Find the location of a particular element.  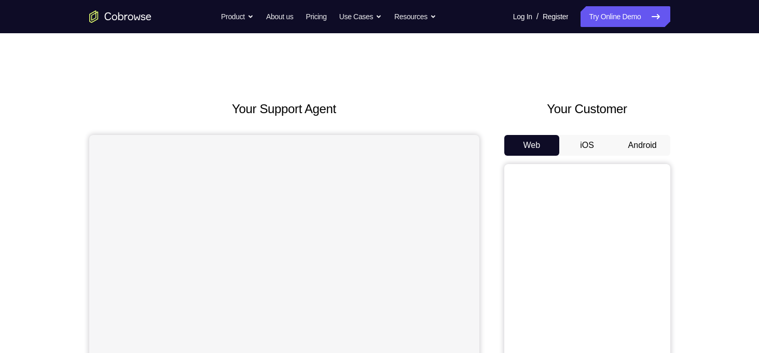

a: Go to the home page is located at coordinates (120, 17).